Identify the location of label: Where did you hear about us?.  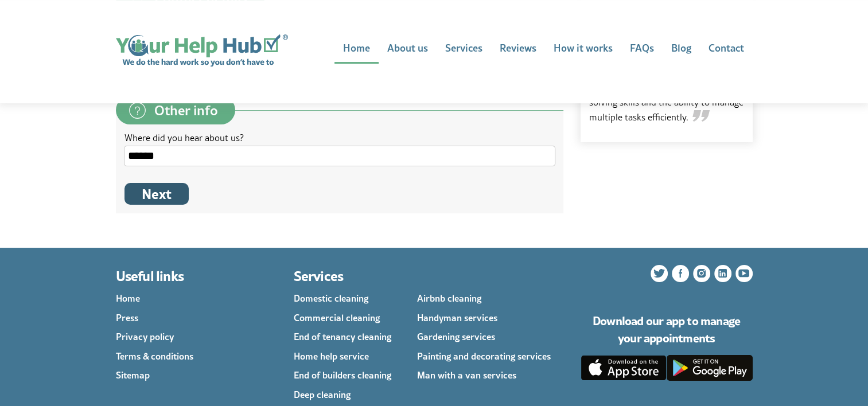
(339, 137).